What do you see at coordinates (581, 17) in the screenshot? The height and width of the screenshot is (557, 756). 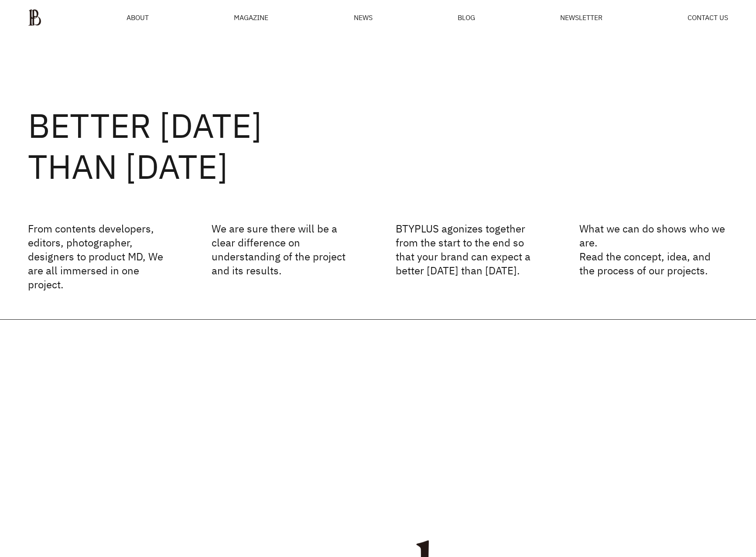 I see `span: NEWSLETTER` at bounding box center [581, 17].